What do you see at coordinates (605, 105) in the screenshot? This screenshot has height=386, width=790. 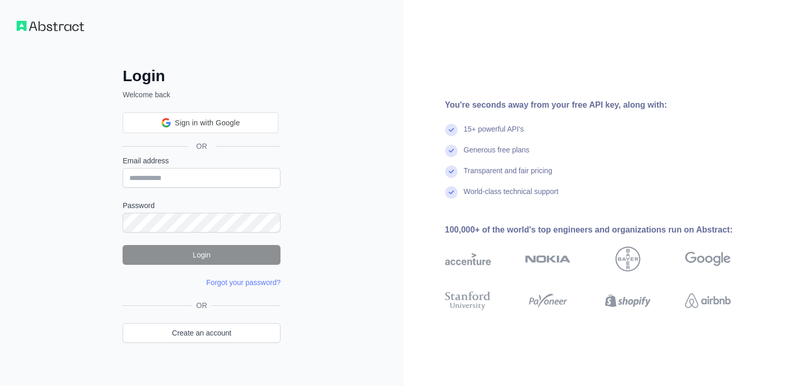 I see `div: You're seconds away from your free API key, along with:` at bounding box center [605, 105].